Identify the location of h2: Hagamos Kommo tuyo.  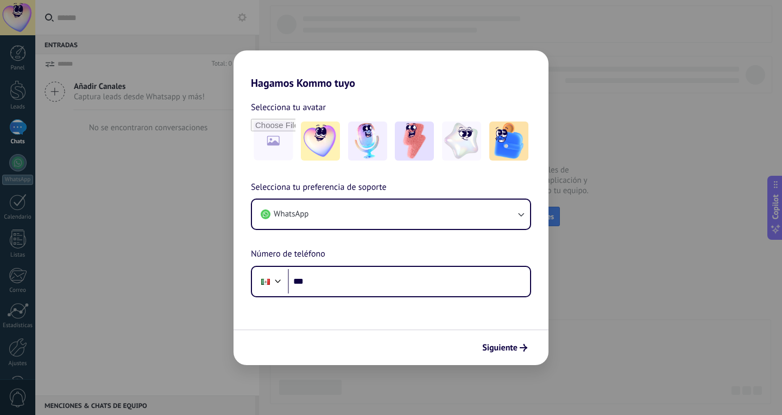
(391, 70).